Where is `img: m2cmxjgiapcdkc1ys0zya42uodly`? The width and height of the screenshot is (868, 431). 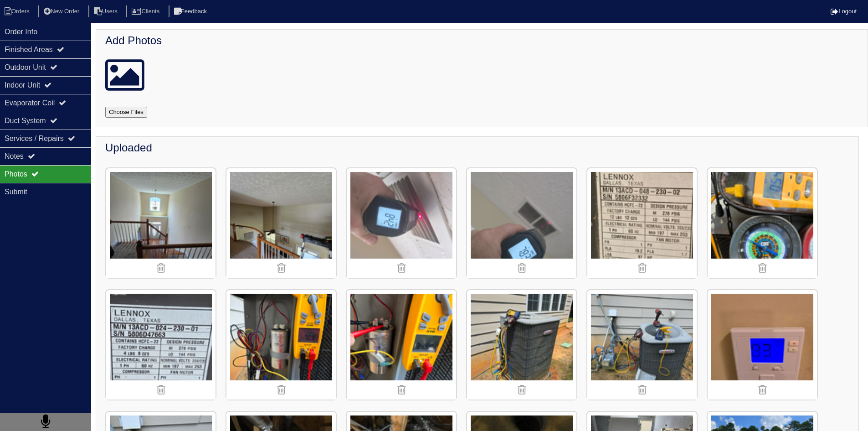 img: m2cmxjgiapcdkc1ys0zya42uodly is located at coordinates (522, 344).